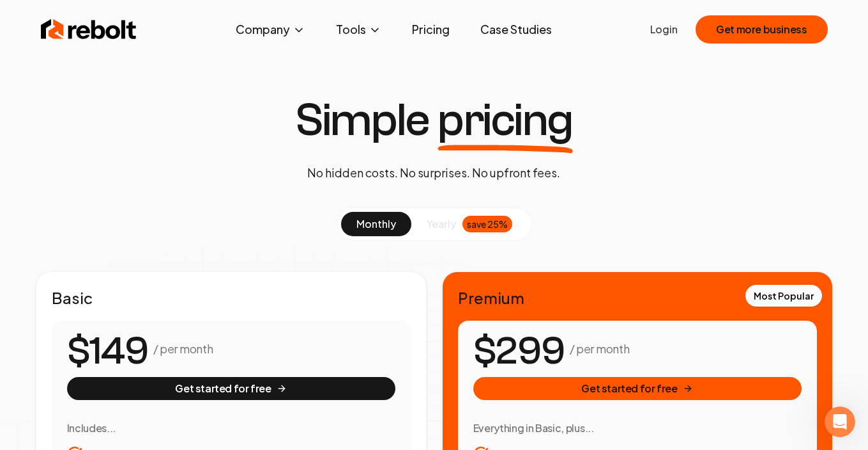  I want to click on h2: Basic, so click(232, 297).